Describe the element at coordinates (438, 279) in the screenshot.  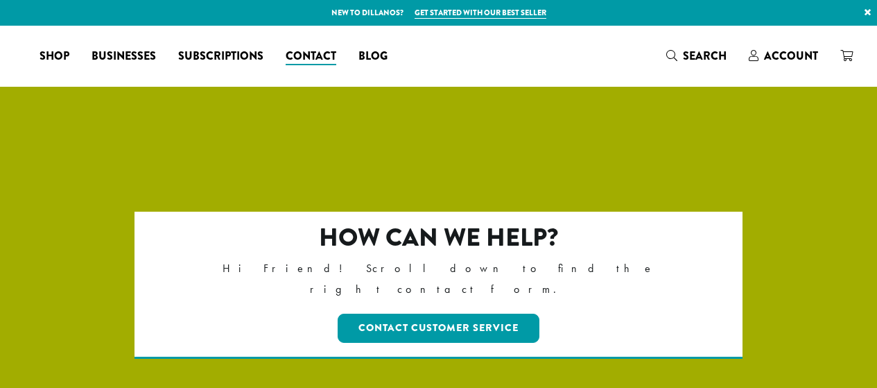
I see `p: Hi Friend! Scroll down to find the right contact form.` at that location.